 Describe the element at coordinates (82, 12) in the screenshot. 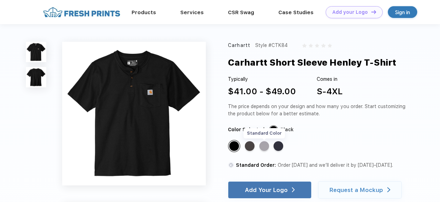

I see `img: fo%20logo%202.webp` at that location.